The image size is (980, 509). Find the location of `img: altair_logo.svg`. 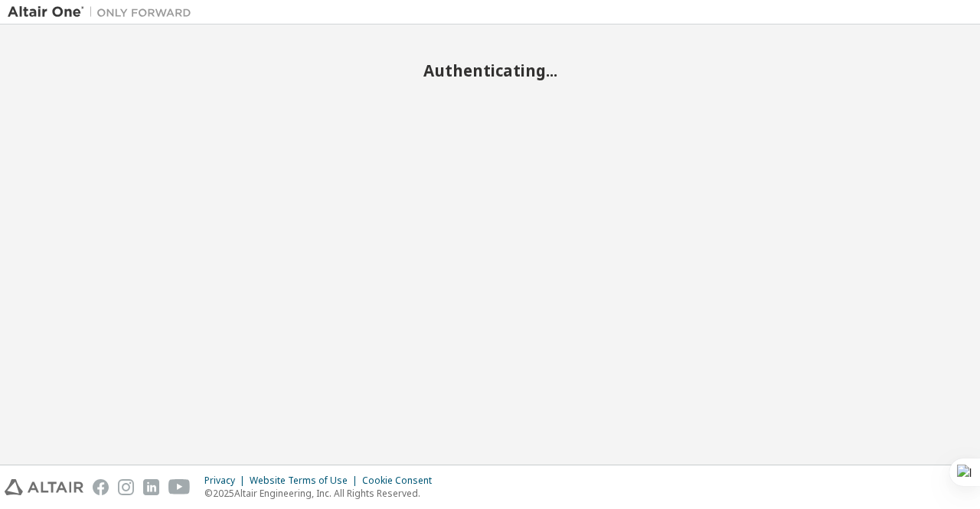

img: altair_logo.svg is located at coordinates (43, 487).